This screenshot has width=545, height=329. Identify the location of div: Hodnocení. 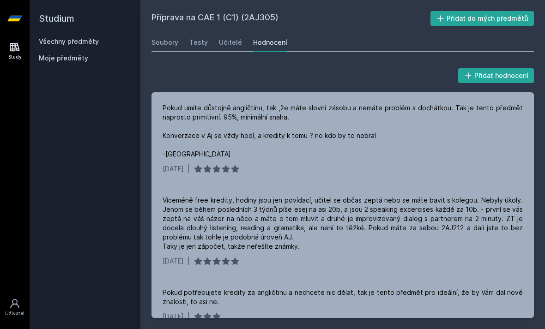
(270, 43).